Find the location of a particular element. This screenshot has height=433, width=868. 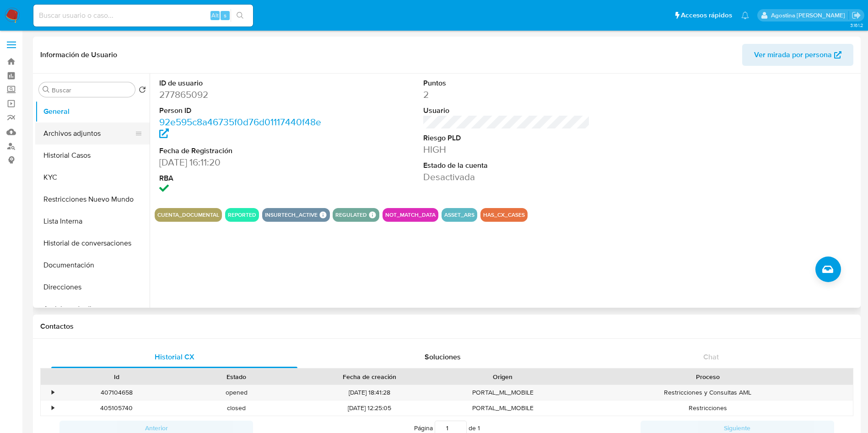

p: agostina.faruolo@mercadolibre.com is located at coordinates (809, 15).